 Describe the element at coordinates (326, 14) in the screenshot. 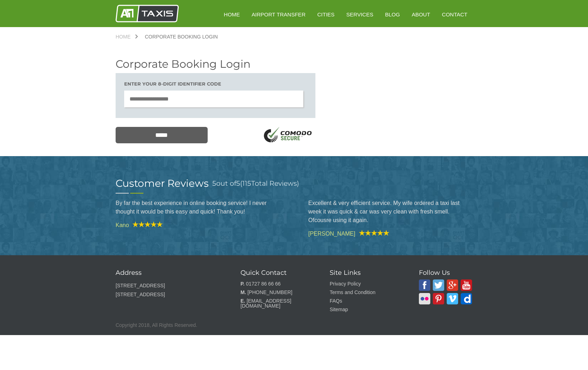

I see `a: Cities` at that location.